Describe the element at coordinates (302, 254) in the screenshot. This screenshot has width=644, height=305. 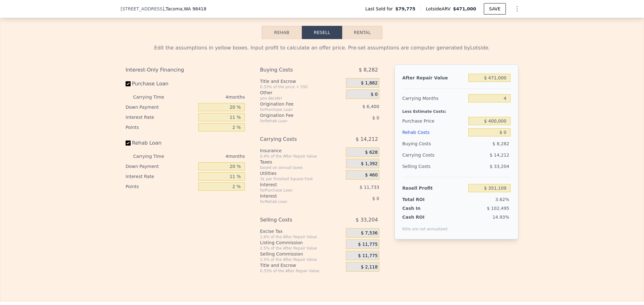
I see `div: Selling Commission` at that location.